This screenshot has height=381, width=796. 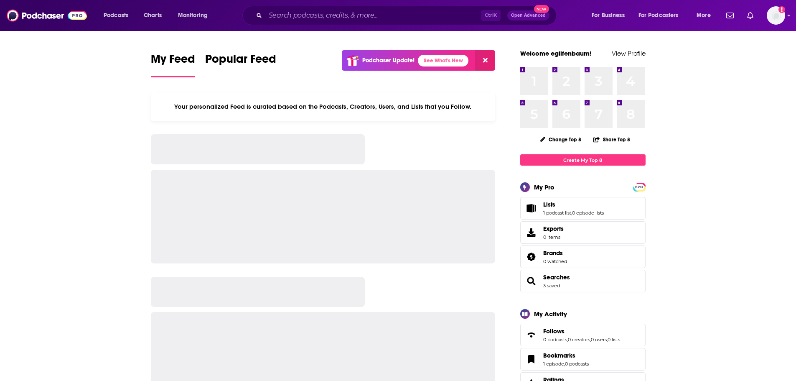 I want to click on button: Open AdvancedNew, so click(x=528, y=15).